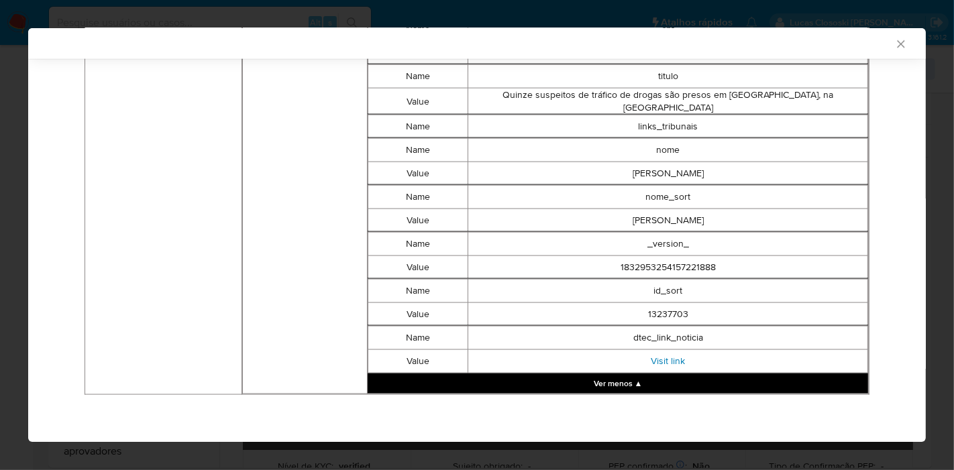 This screenshot has width=954, height=470. I want to click on td: id_sort, so click(668, 290).